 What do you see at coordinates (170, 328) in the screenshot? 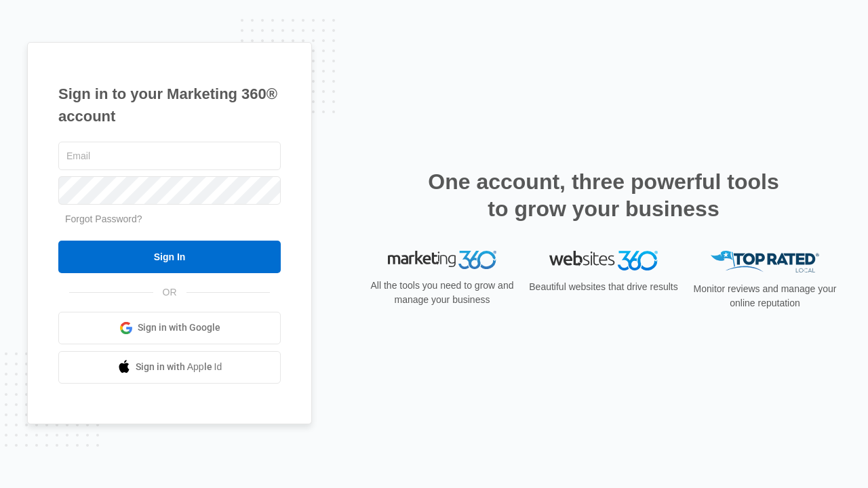
I see `a: Sign in with Google` at bounding box center [170, 328].